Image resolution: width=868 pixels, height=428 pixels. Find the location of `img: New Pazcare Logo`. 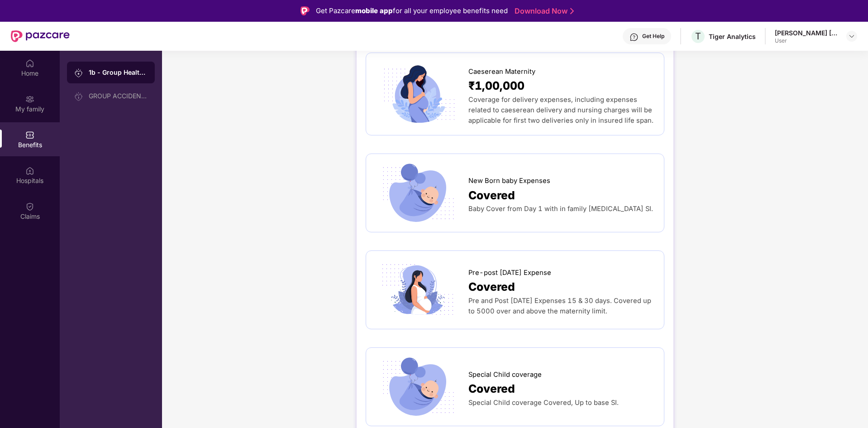

img: New Pazcare Logo is located at coordinates (40, 36).